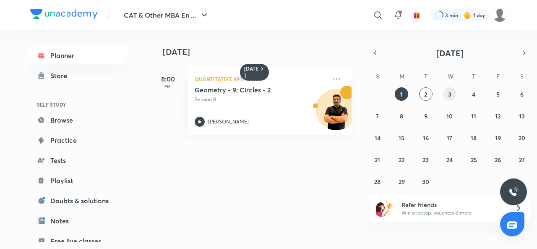  What do you see at coordinates (498, 138) in the screenshot?
I see `button: September 19, 2025` at bounding box center [498, 138].